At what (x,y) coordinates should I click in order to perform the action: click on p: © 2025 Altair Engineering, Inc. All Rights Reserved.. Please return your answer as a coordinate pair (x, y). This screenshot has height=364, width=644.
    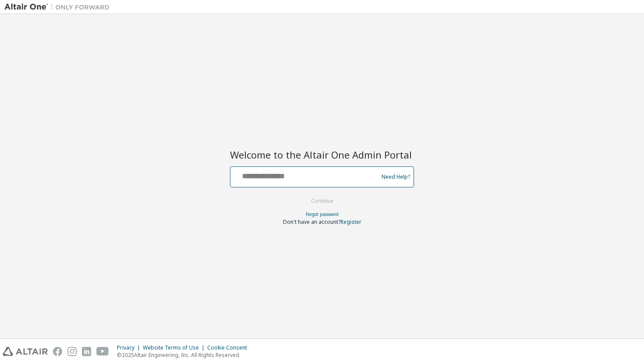
    Looking at the image, I should click on (184, 355).